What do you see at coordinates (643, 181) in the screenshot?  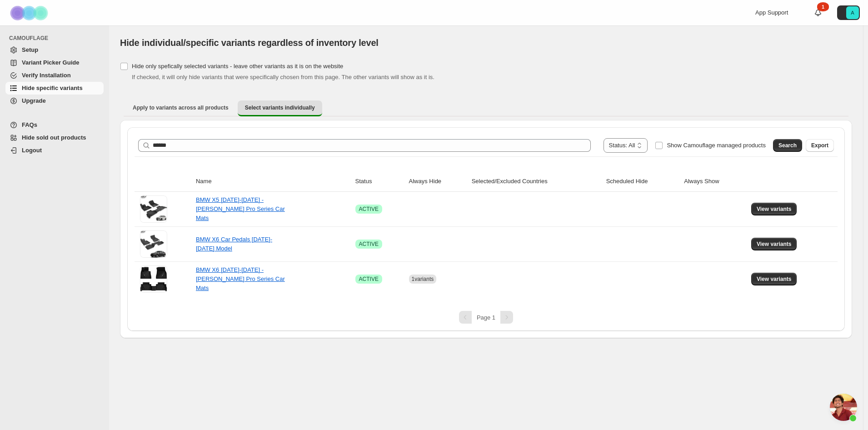 I see `th: Scheduled Hide` at bounding box center [643, 181].